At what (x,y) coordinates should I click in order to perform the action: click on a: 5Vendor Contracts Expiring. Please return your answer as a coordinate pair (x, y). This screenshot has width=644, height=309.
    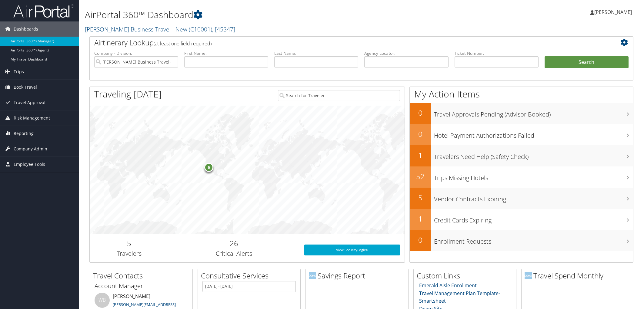
    Looking at the image, I should click on (521, 198).